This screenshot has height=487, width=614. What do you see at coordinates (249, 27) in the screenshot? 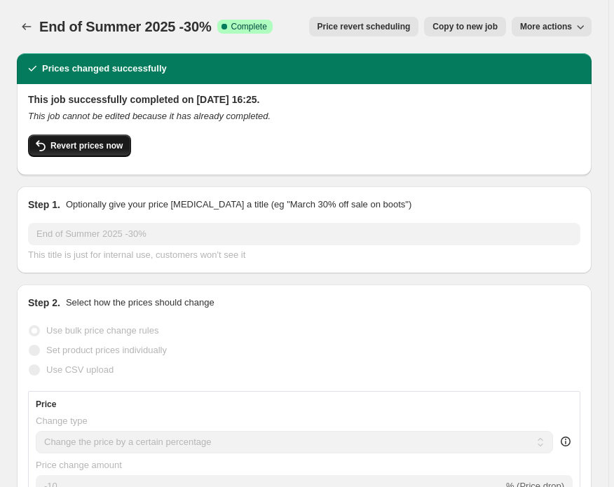
I see `span: Complete` at bounding box center [249, 27].